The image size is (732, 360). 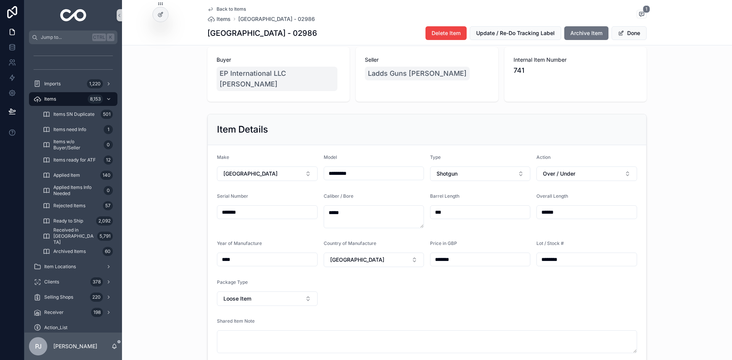 I want to click on span: Serial Number, so click(x=233, y=196).